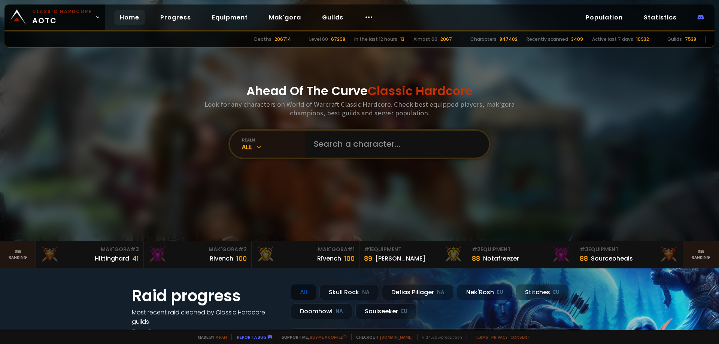 The height and width of the screenshot is (344, 719). Describe the element at coordinates (359, 109) in the screenshot. I see `h3: Look for any characters on World of Warcraft Classic Hardcore. Check best equipped players, mak'g...` at that location.